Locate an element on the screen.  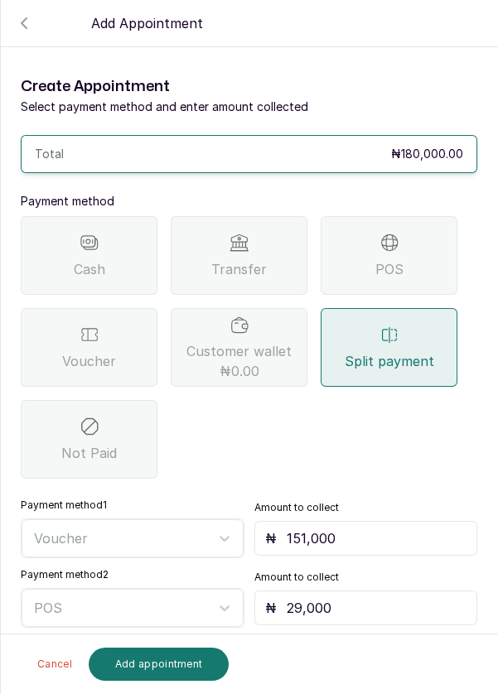
span: Transfer is located at coordinates (239, 269).